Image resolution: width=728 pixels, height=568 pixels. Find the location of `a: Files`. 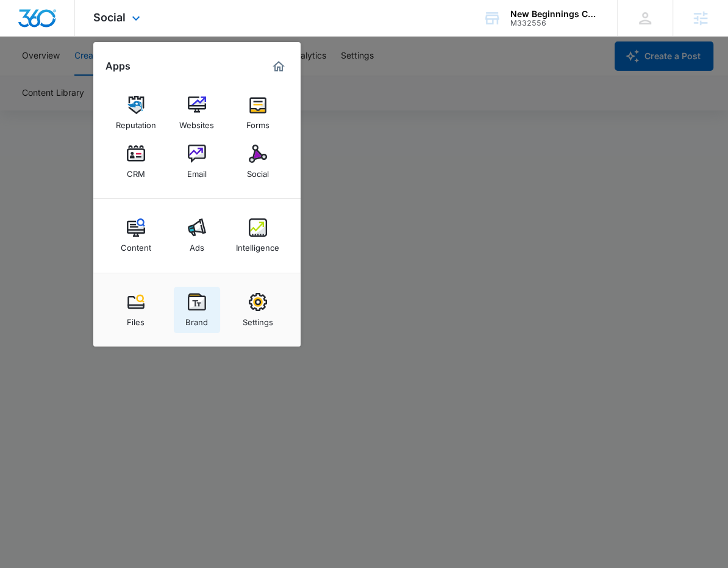

a: Files is located at coordinates (136, 310).